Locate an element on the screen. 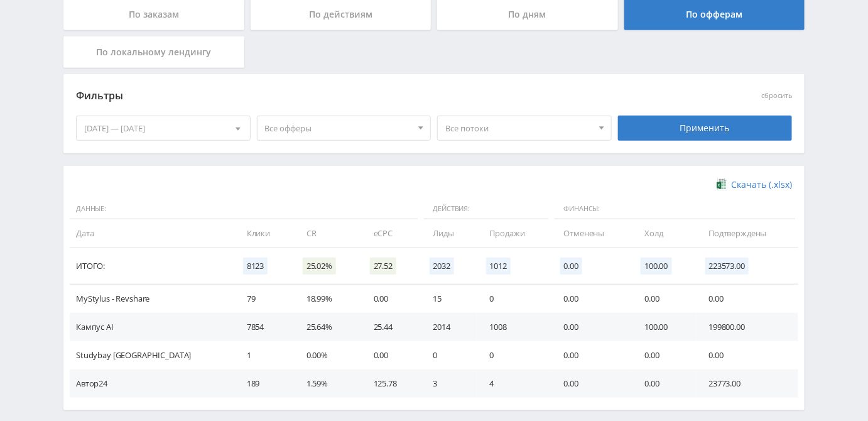 This screenshot has width=868, height=421. span: 223573.00 is located at coordinates (728, 266).